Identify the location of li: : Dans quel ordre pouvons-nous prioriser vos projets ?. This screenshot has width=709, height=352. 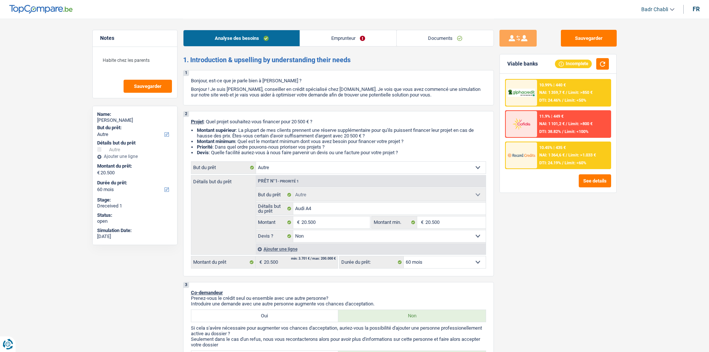
(341, 147).